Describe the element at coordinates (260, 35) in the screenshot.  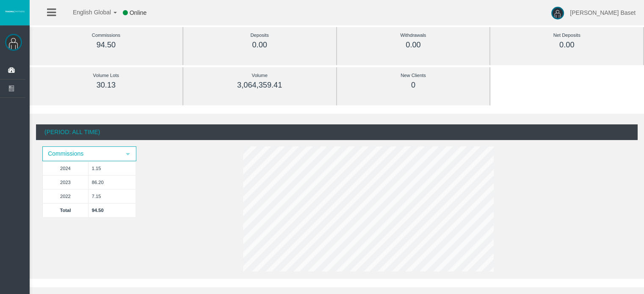
I see `div: Deposits` at that location.